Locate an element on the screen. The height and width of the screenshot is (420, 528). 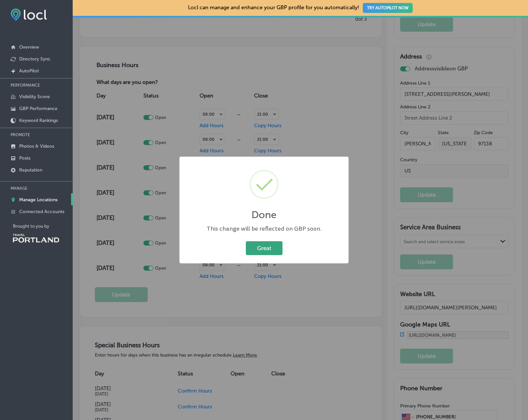
button: TRY AUTOPILOT NOW is located at coordinates (387, 8).